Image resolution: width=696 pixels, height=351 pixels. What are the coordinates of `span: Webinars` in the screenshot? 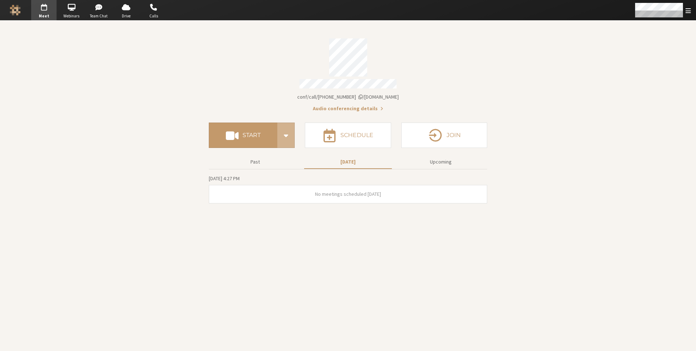 It's located at (71, 16).